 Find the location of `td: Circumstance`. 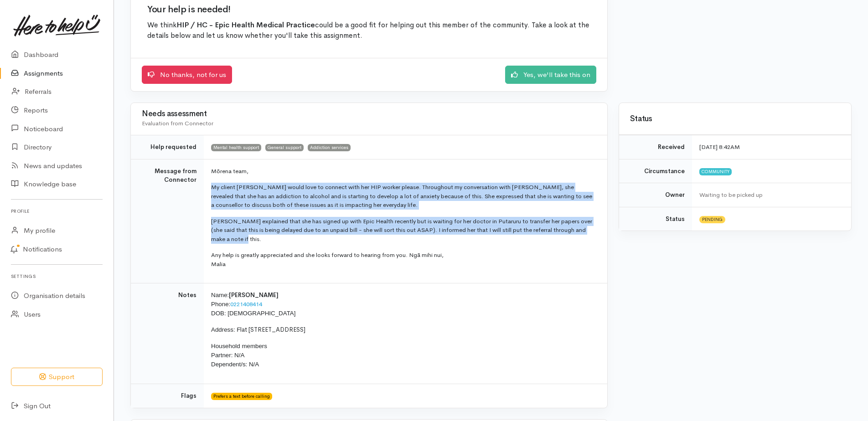

td: Circumstance is located at coordinates (655, 171).